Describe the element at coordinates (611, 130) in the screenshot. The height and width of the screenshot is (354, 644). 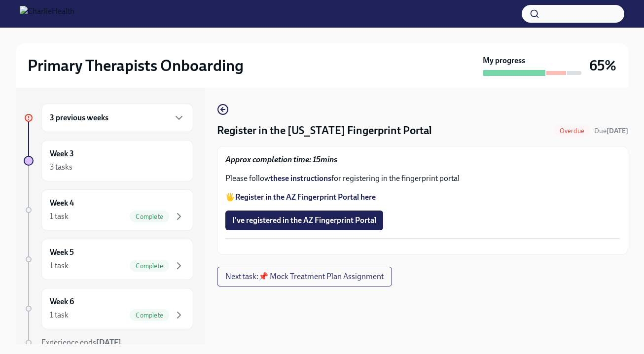
I see `span: Due` at that location.